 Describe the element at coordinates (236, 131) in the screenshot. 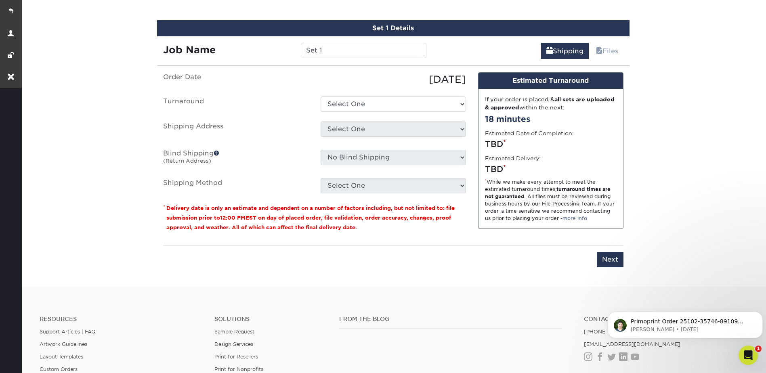

I see `label: Shipping Address` at that location.